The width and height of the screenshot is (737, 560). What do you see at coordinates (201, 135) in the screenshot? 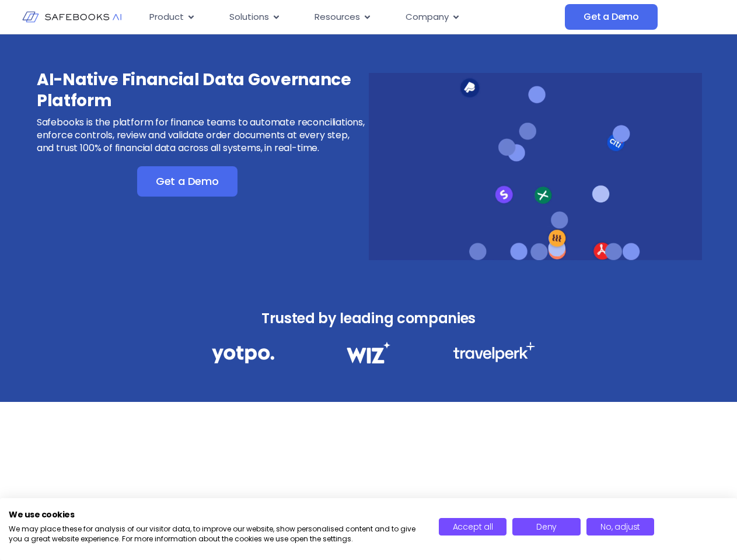
I see `p: Safebooks is the platform for finance teams to automate reconciliations, enforce controls, review...` at bounding box center [201, 135].